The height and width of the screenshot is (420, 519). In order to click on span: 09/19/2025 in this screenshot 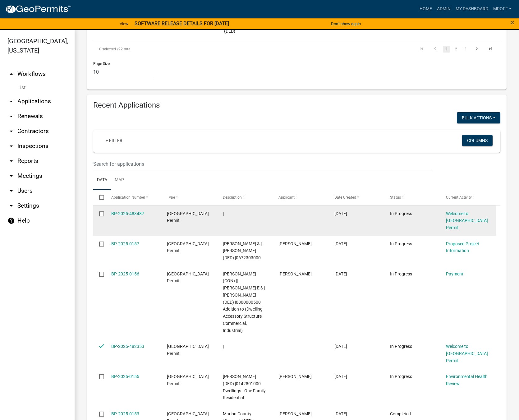, I will do `click(340, 376)`.